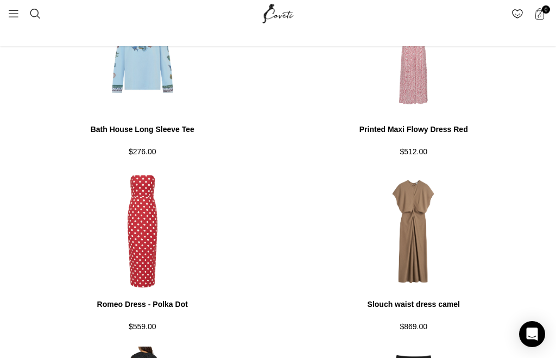 This screenshot has width=556, height=358. What do you see at coordinates (142, 152) in the screenshot?
I see `span: $276.00` at bounding box center [142, 152].